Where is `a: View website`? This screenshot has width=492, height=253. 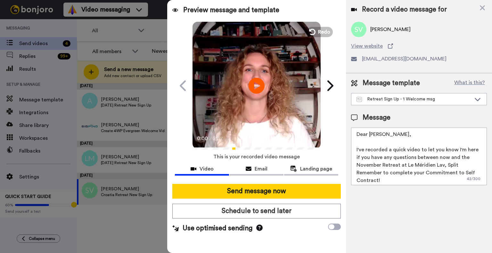 a: View website is located at coordinates (419, 46).